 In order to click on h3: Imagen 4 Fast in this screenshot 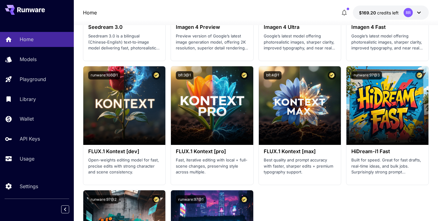, I will do `click(387, 27)`.